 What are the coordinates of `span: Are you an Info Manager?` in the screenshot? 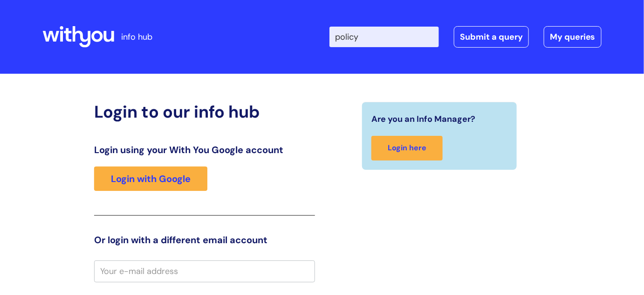 It's located at (423, 119).